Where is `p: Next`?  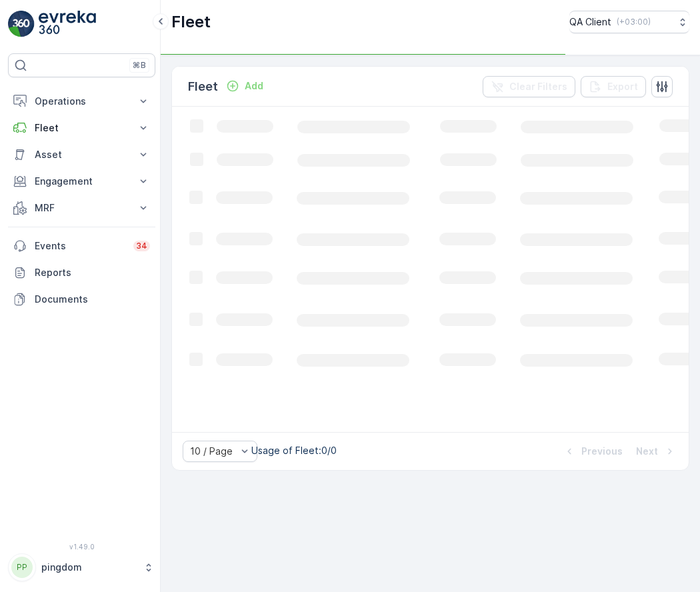
p: Next is located at coordinates (647, 451).